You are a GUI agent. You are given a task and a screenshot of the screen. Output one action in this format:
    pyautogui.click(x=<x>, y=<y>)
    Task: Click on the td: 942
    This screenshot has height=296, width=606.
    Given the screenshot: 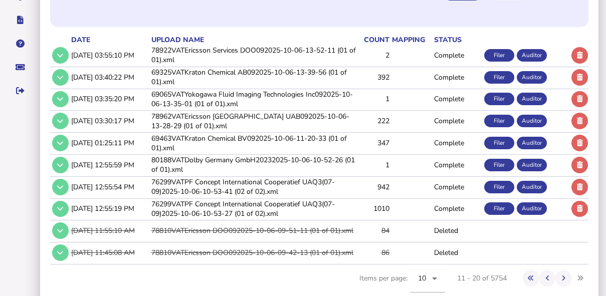 What is the action you would take?
    pyautogui.click(x=373, y=187)
    